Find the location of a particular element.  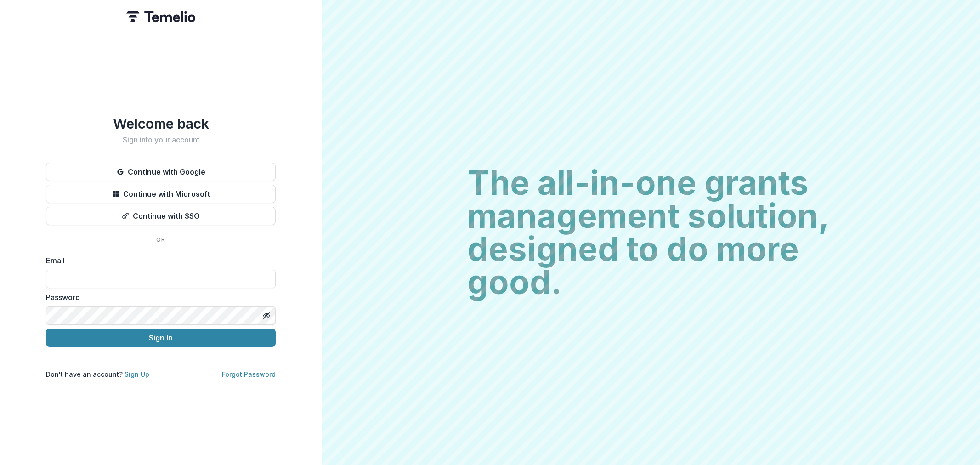

button: Continue with Google is located at coordinates (160, 172).